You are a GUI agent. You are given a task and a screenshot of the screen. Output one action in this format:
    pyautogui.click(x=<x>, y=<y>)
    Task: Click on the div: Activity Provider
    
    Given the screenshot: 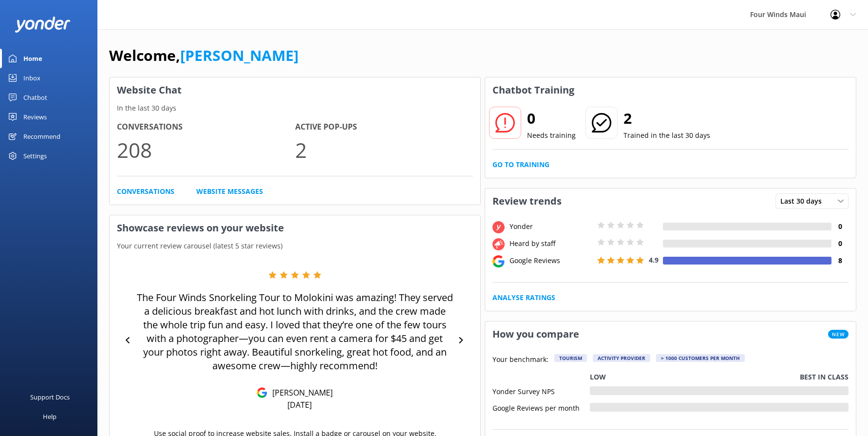 What is the action you would take?
    pyautogui.click(x=621, y=358)
    